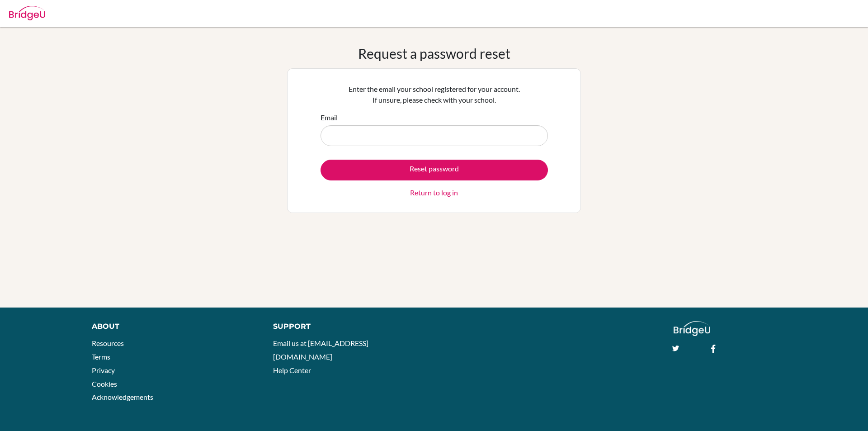 This screenshot has height=431, width=868. Describe the element at coordinates (434, 193) in the screenshot. I see `a: Return to log in` at that location.